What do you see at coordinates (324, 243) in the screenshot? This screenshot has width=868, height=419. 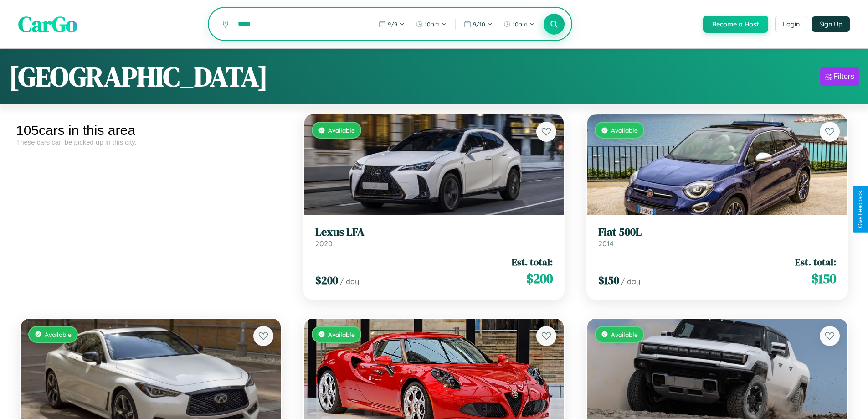 I see `span: 2020` at bounding box center [324, 243].